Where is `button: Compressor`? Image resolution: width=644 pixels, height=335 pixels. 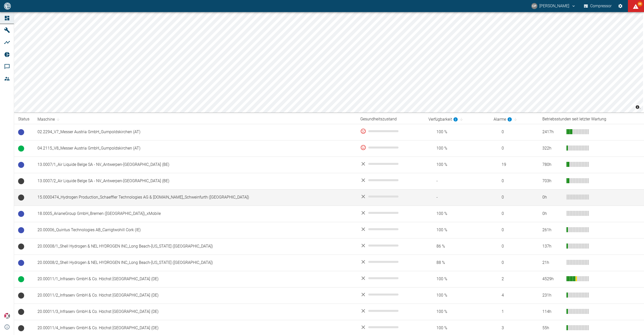 button: Compressor is located at coordinates (598, 6).